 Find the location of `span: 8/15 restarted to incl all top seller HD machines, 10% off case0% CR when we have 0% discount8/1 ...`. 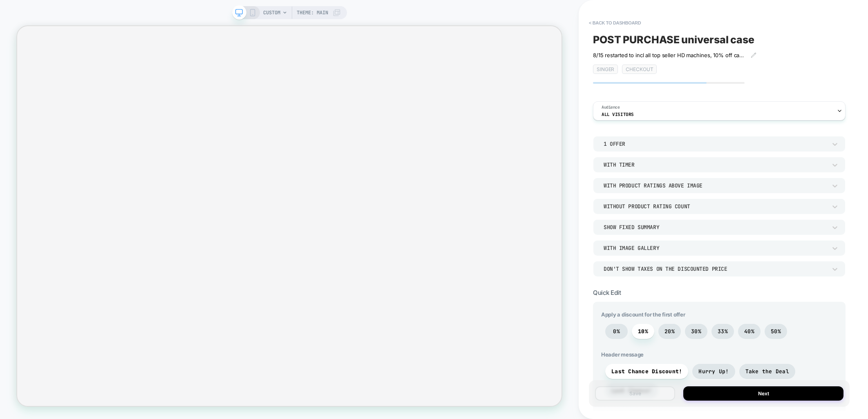

span: 8/15 restarted to incl all top seller HD machines, 10% off case0% CR when we have 0% discount8/1 ... is located at coordinates (669, 55).